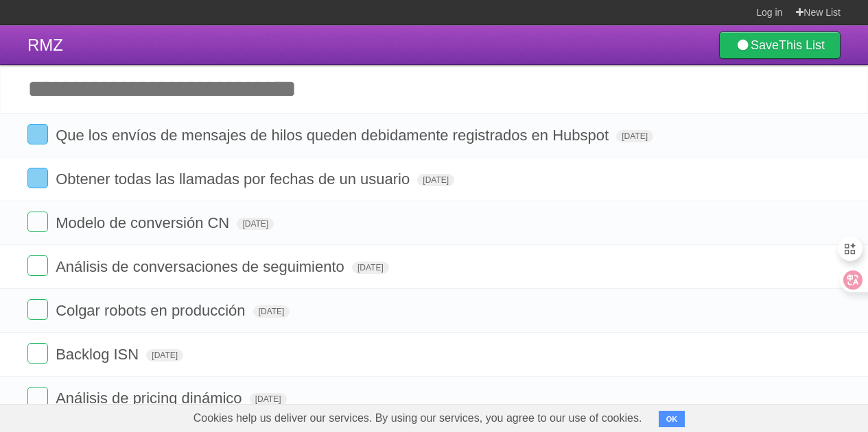 The image size is (868, 432). What do you see at coordinates (144, 222) in the screenshot?
I see `span: Modelo de conversión CN` at bounding box center [144, 222].